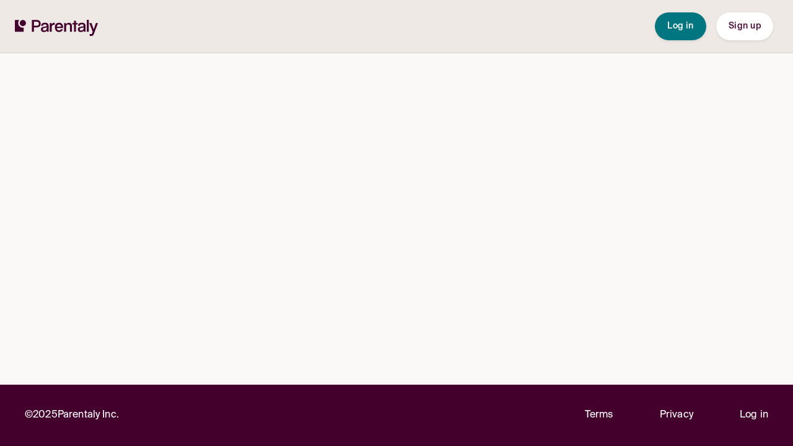  I want to click on a: Privacy, so click(676, 415).